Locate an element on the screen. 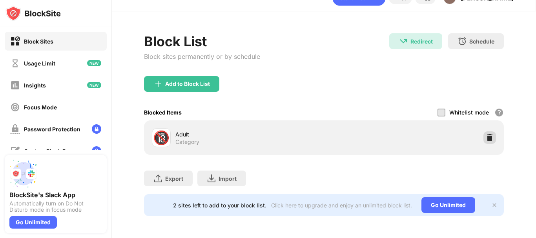  img: customize-block-page-off.svg is located at coordinates (15, 151).